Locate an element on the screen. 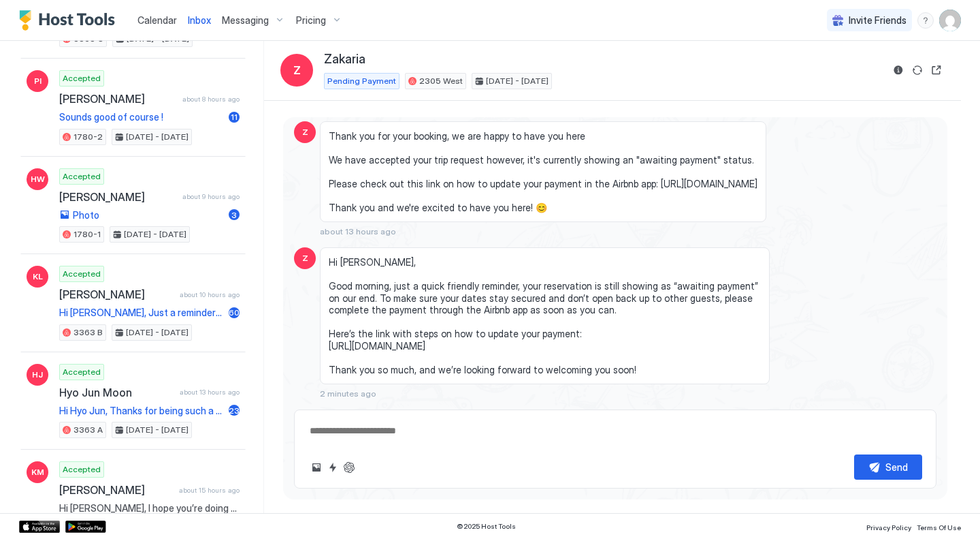 The width and height of the screenshot is (980, 539). span: KL is located at coordinates (37, 276).